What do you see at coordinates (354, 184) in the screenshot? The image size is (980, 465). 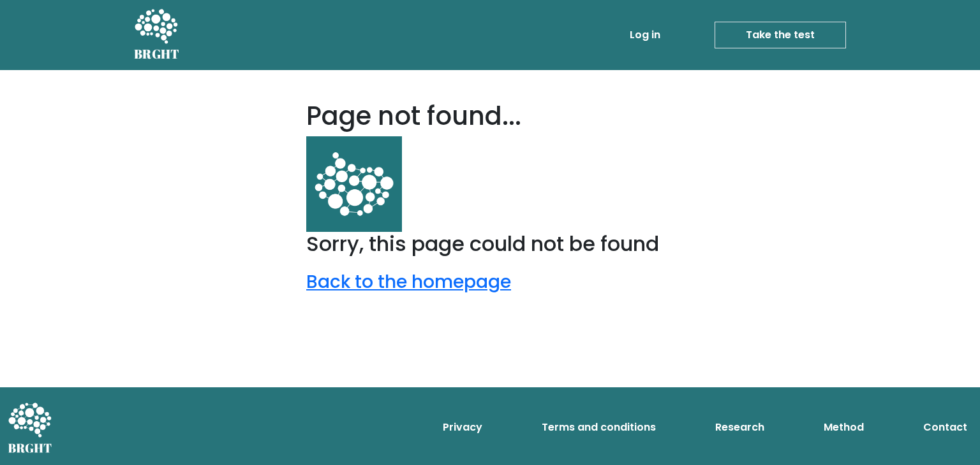 I see `img: android-chrome-512x512.d45202eec217.png` at bounding box center [354, 184].